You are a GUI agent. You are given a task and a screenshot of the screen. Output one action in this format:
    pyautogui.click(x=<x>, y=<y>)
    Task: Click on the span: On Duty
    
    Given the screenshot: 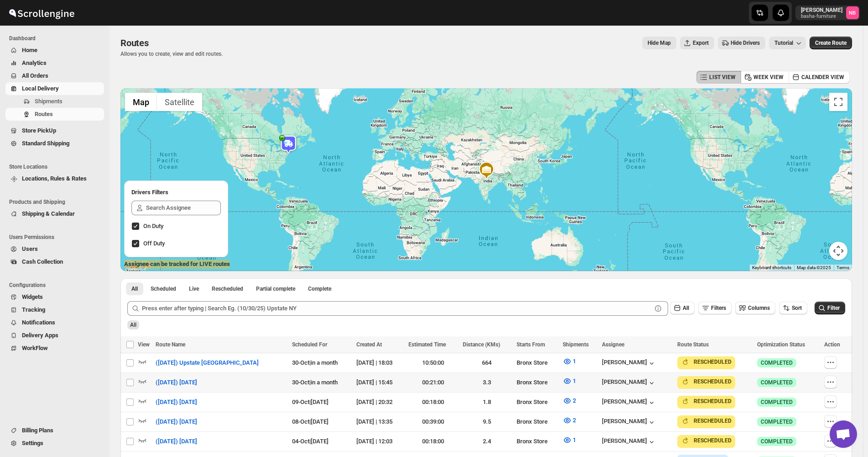 What is the action you would take?
    pyautogui.click(x=153, y=226)
    